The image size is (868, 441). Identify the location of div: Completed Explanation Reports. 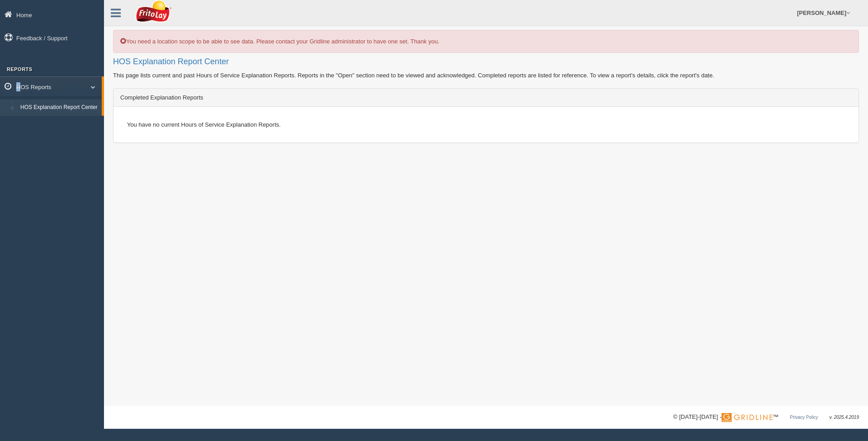
(486, 98).